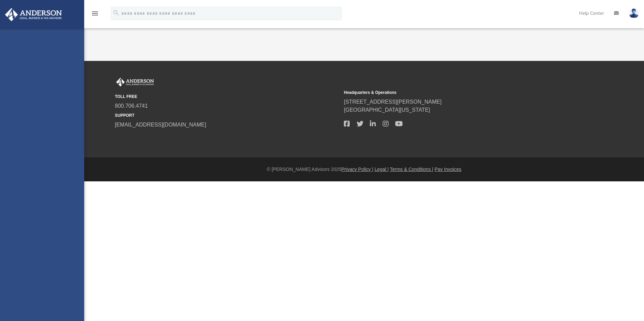 The width and height of the screenshot is (644, 321). Describe the element at coordinates (382, 169) in the screenshot. I see `a: Legal |` at that location.